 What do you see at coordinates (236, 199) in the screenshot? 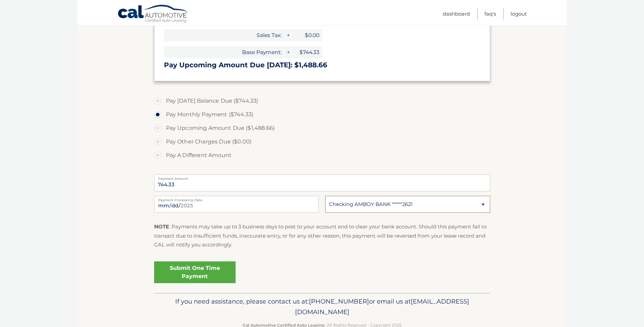
I see `label: Payment Processing Date` at bounding box center [236, 199].